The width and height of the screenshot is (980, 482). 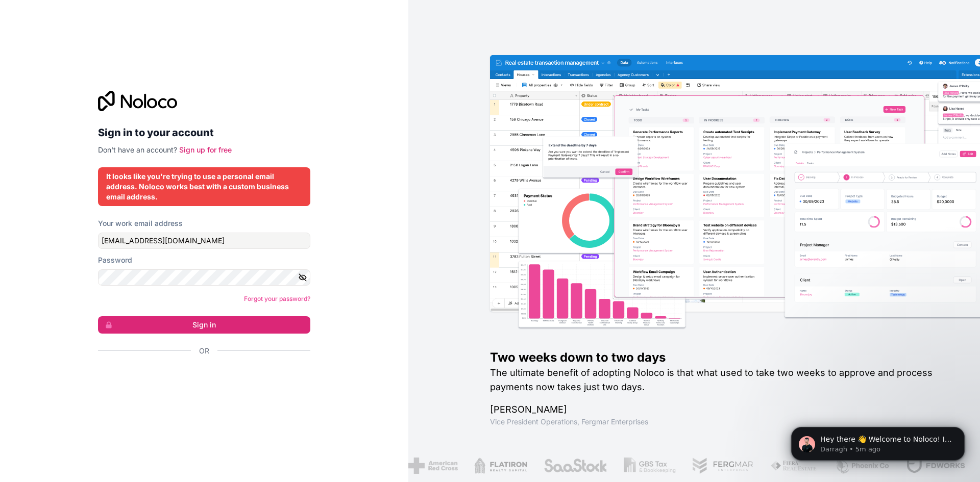 What do you see at coordinates (277, 298) in the screenshot?
I see `a: Forgot your password?` at bounding box center [277, 298].